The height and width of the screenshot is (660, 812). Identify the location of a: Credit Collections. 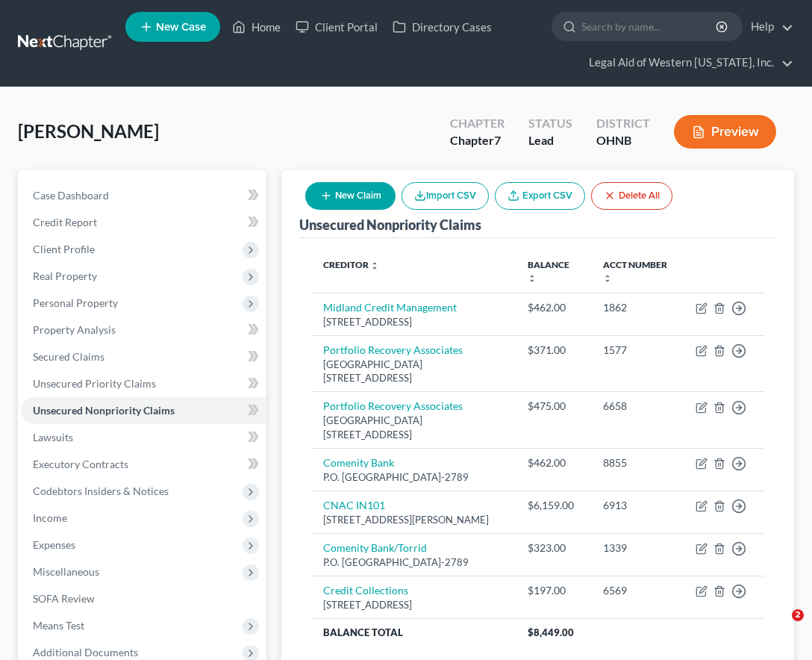
(366, 590).